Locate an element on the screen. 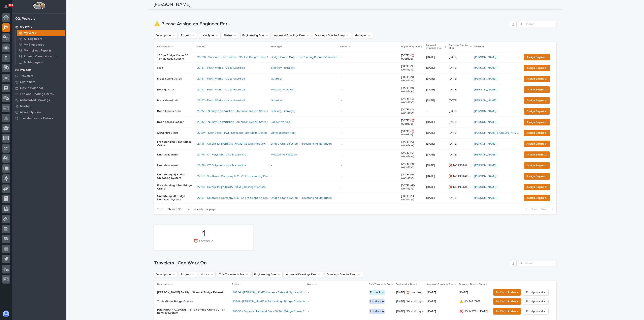 The width and height of the screenshot is (644, 320). a: 25053 - NuWay Construction - American Renolit Stairs Guardrail and Roof Ladder is located at coordinates (249, 111).